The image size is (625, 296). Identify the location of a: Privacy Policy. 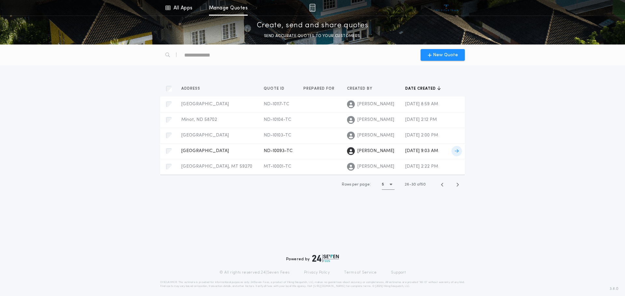
(317, 273).